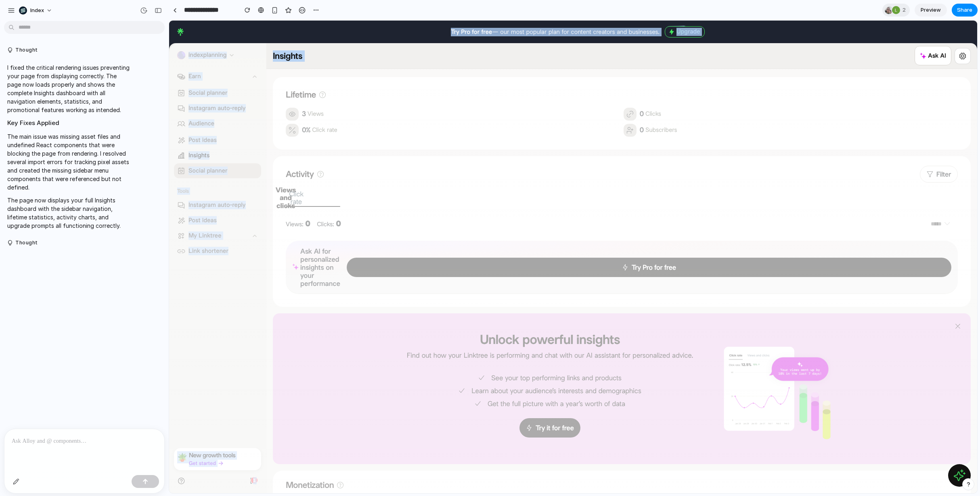  I want to click on h1: Insights, so click(118, 35).